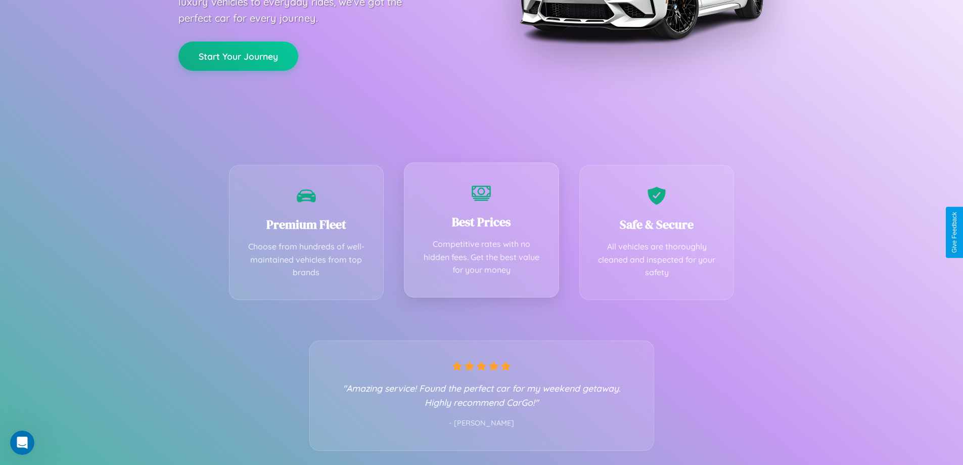 This screenshot has height=465, width=963. I want to click on button: Start Your Journey, so click(238, 56).